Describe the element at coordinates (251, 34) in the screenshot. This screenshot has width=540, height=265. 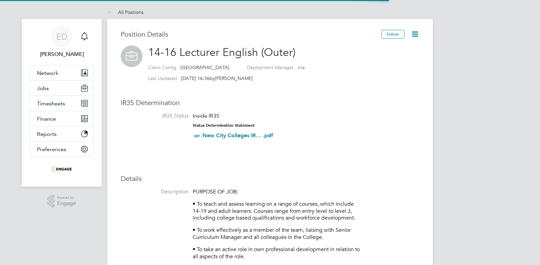
I see `h3: Position Details` at that location.